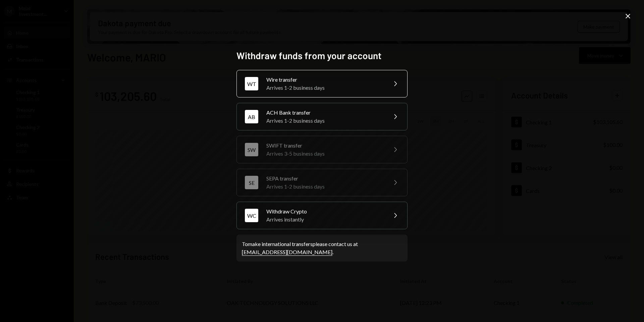 This screenshot has height=322, width=644. I want to click on div: WC, so click(252, 216).